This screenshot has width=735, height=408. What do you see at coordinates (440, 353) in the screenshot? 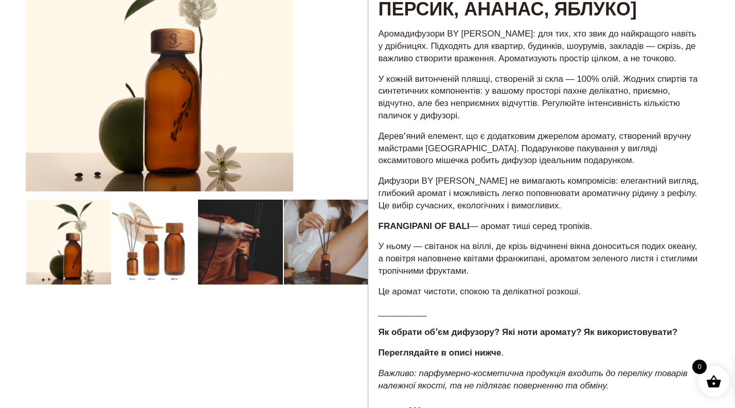
I see `strong: Переглядайте в описі нижче` at bounding box center [440, 353].